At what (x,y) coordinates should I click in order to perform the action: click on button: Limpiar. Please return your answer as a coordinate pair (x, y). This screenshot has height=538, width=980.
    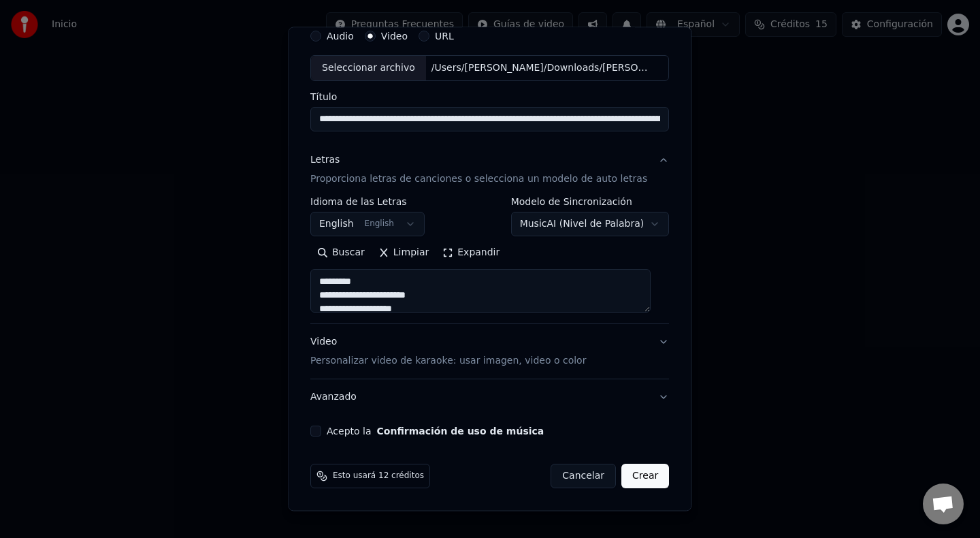
    Looking at the image, I should click on (403, 253).